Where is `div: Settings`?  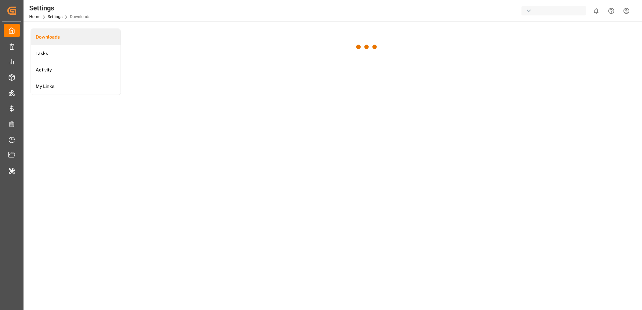
div: Settings is located at coordinates (60, 8).